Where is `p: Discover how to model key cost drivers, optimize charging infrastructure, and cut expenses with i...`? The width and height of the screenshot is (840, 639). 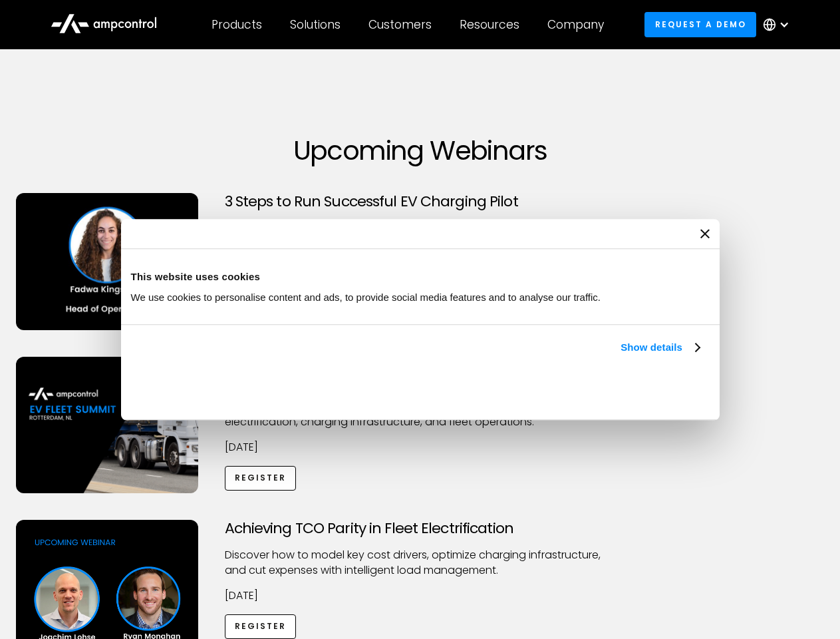 p: Discover how to model key cost drivers, optimize charging infrastructure, and cut expenses with i... is located at coordinates (421, 563).